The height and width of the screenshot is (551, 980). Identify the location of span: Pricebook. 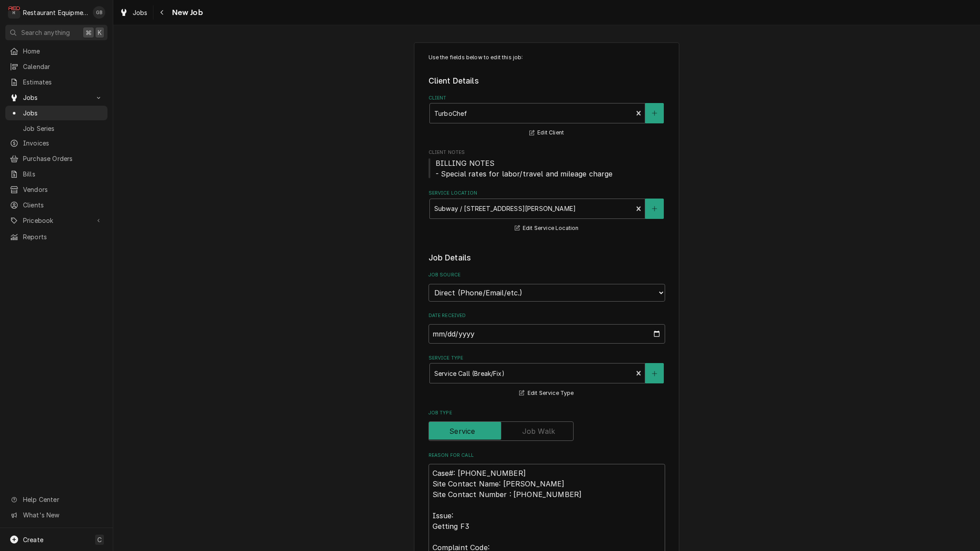
(56, 220).